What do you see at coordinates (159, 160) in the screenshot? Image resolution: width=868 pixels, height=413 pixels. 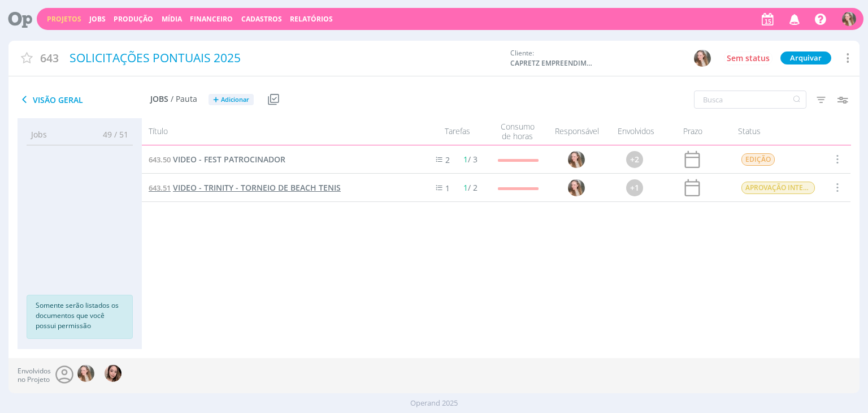 I see `span: 643.50` at bounding box center [159, 160].